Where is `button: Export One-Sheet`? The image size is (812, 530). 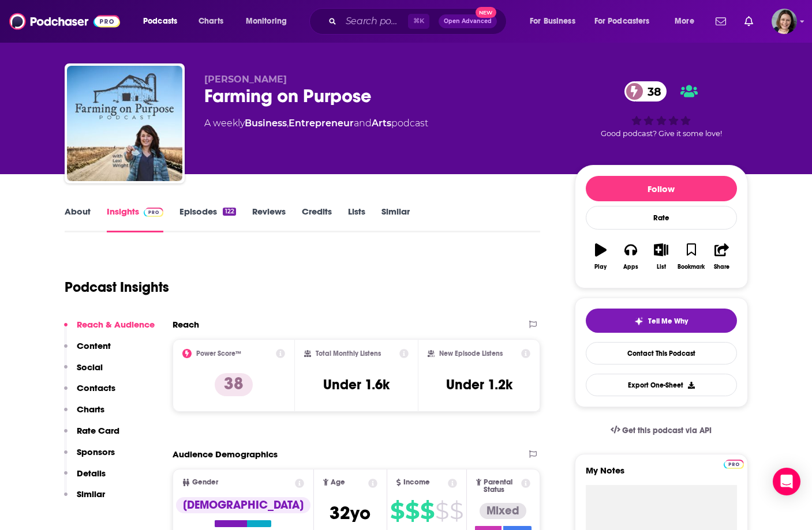
button: Export One-Sheet is located at coordinates (661, 384).